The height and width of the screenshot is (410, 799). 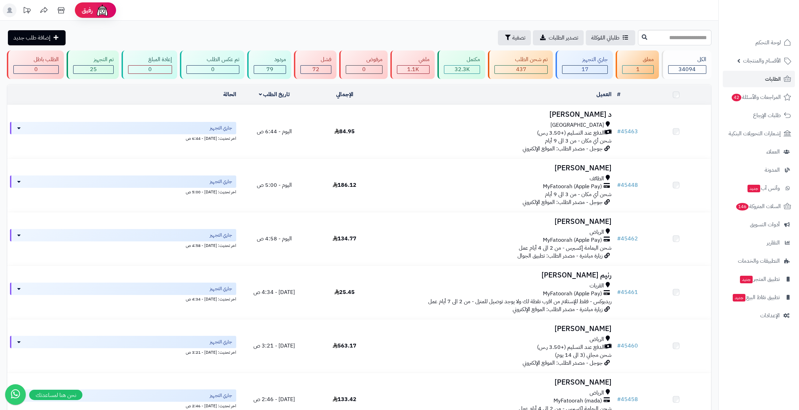 What do you see at coordinates (570, 133) in the screenshot?
I see `span: الدفع عند التسليم (+3.50 ر.س)` at bounding box center [570, 133].